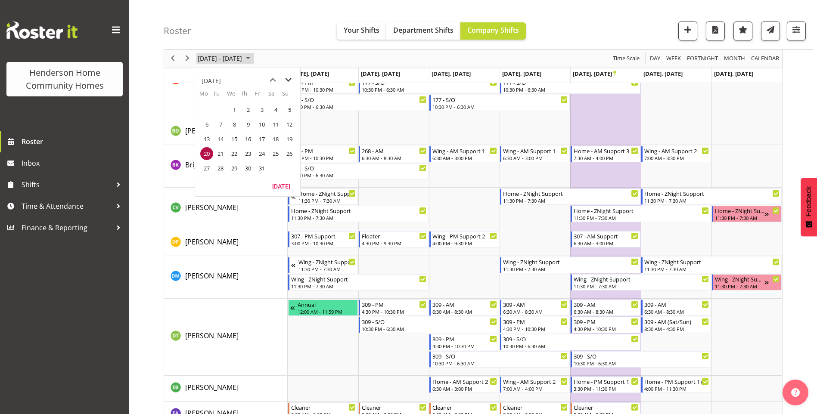 Image resolution: width=817 pixels, height=414 pixels. Describe the element at coordinates (641, 282) in the screenshot. I see `div: Daniel Marticio"s event - Wing - ZNight Support Begin From Friday, October 24, 2025 at 11:30:00 P...` at that location.